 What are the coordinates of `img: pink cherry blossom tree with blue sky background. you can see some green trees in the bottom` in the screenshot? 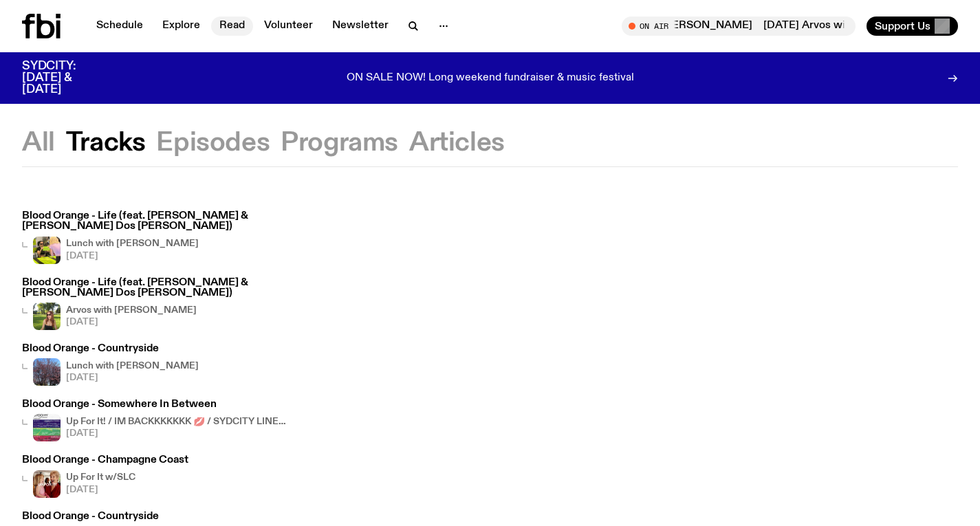 It's located at (47, 372).